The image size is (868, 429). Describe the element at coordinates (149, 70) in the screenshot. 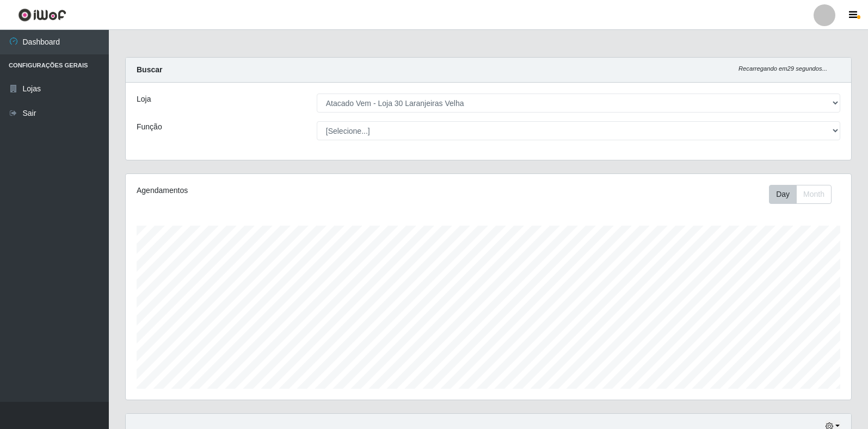

I see `strong: Buscar` at that location.